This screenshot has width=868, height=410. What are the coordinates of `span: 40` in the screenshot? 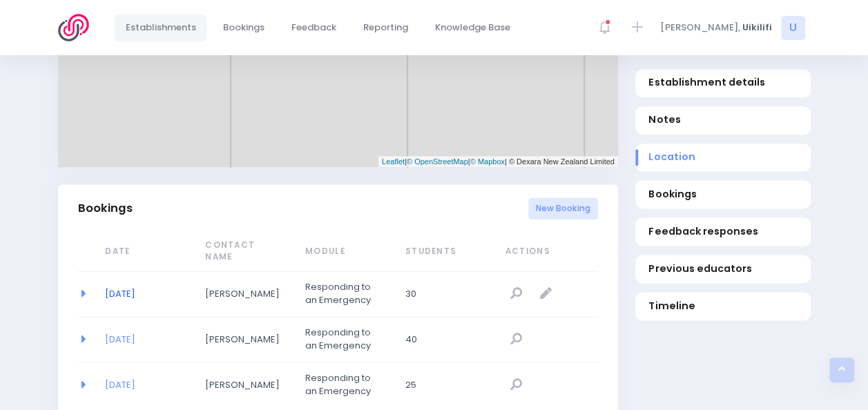 It's located at (443, 340).